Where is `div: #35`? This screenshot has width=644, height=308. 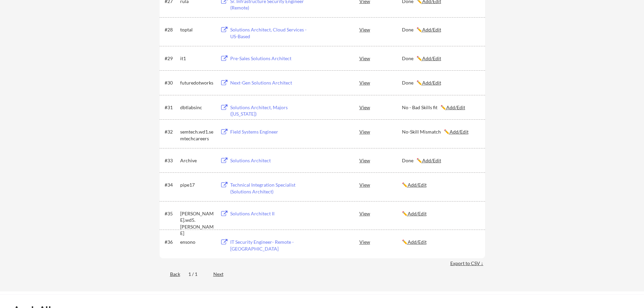 div: #35 is located at coordinates (171, 214).